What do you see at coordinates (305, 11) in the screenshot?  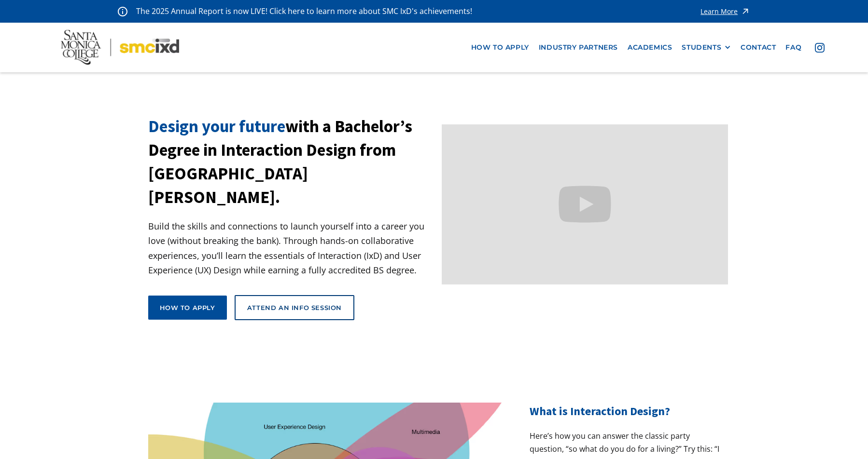 I see `p: The 2025 Annual Report is now LIVE! Click here to learn more about SMC IxD's achievements!` at bounding box center [305, 11].